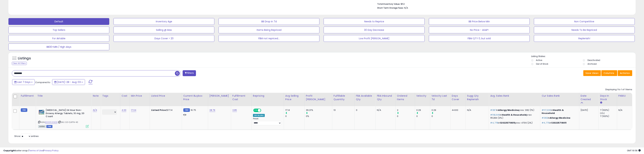 The image size is (644, 154). Describe the element at coordinates (189, 73) in the screenshot. I see `button: Filters` at that location.